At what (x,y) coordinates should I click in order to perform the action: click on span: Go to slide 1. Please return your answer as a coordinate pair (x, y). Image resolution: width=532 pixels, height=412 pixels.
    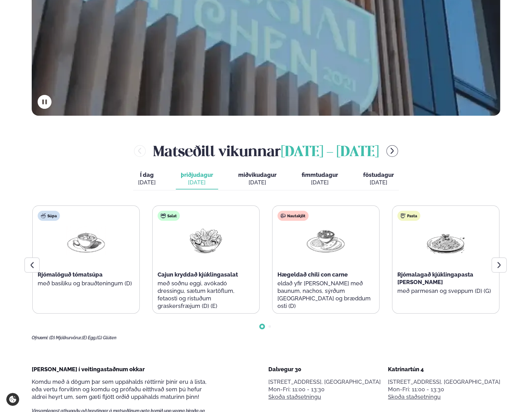
    Looking at the image, I should click on (262, 326).